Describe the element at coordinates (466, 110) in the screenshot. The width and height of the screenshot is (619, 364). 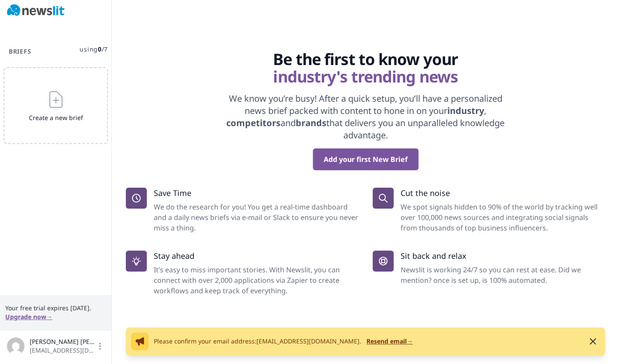
I see `strong: industry` at that location.